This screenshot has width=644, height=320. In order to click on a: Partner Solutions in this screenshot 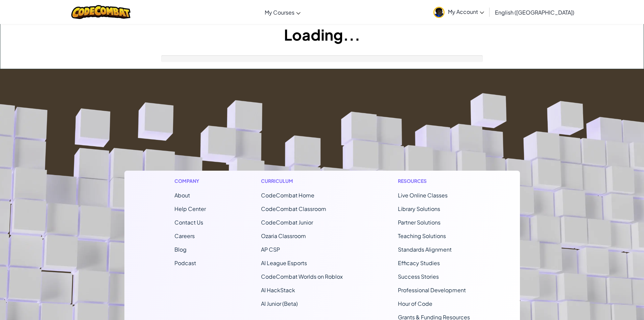, I will do `click(419, 222)`.